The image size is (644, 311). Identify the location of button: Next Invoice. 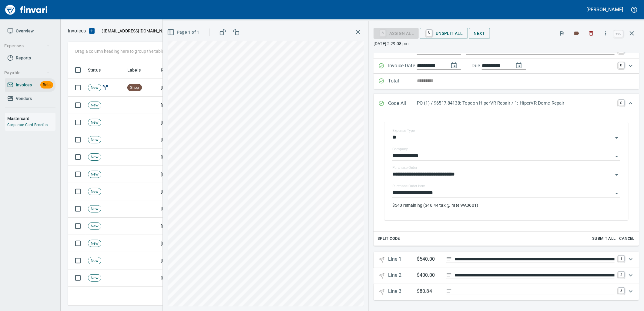
(479, 34).